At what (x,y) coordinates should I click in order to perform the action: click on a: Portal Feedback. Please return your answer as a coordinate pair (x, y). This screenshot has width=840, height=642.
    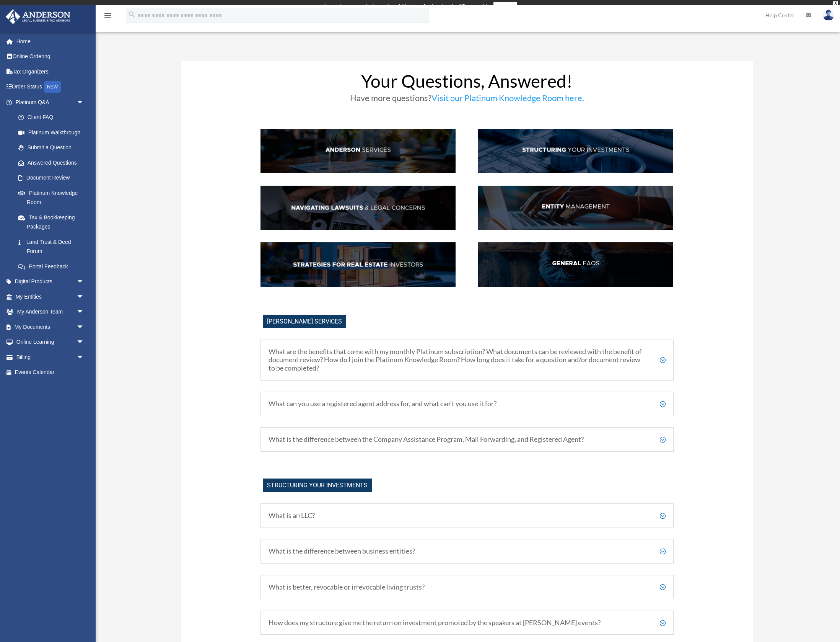
    Looking at the image, I should click on (53, 266).